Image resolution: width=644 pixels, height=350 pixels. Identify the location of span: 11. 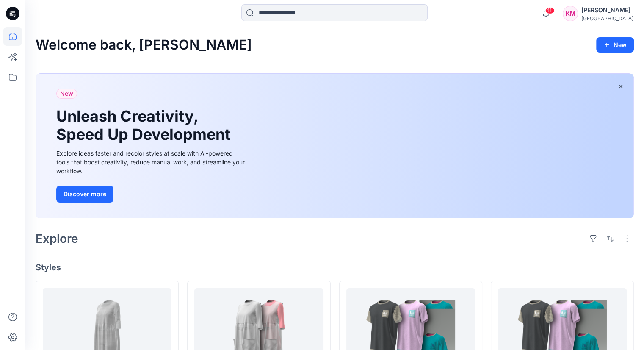
(550, 11).